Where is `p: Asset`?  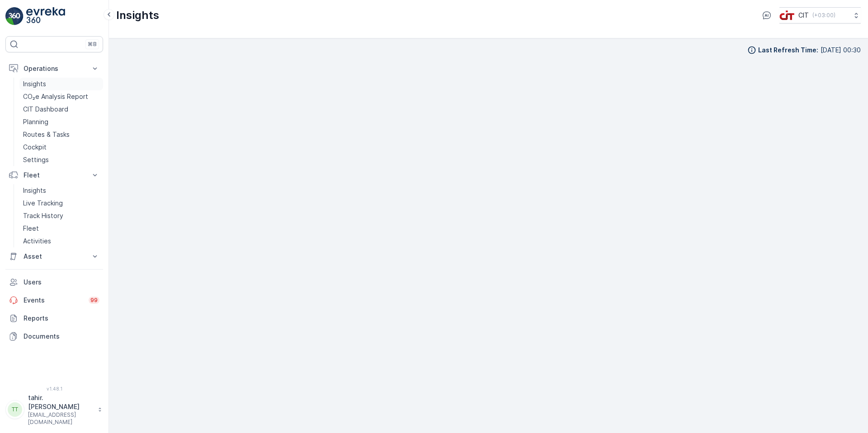 p: Asset is located at coordinates (54, 257).